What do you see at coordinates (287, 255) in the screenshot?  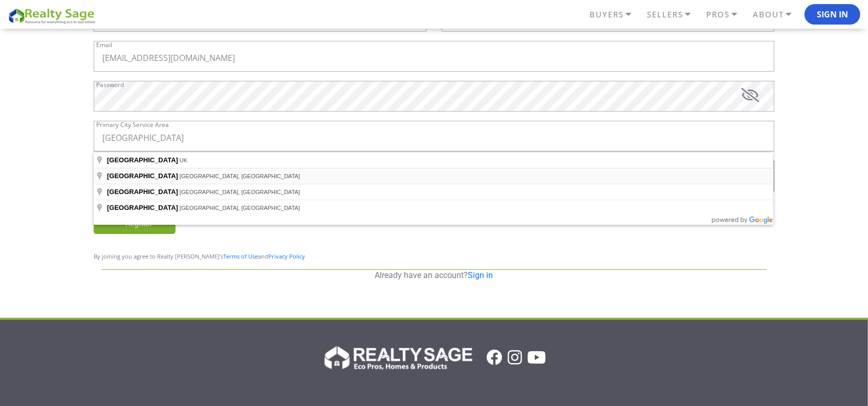 I see `a: Privacy Policy` at bounding box center [287, 255].